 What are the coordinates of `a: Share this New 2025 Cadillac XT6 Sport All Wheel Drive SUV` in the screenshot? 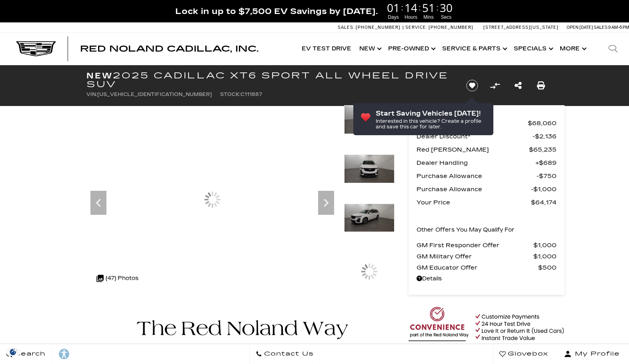 It's located at (519, 85).